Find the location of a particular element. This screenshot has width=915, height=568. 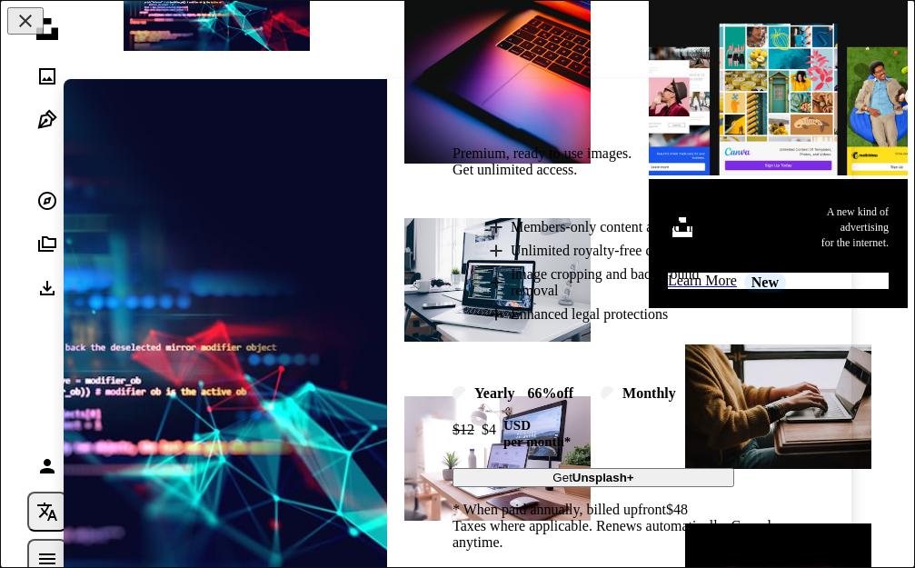

input: monthly is located at coordinates (608, 393).